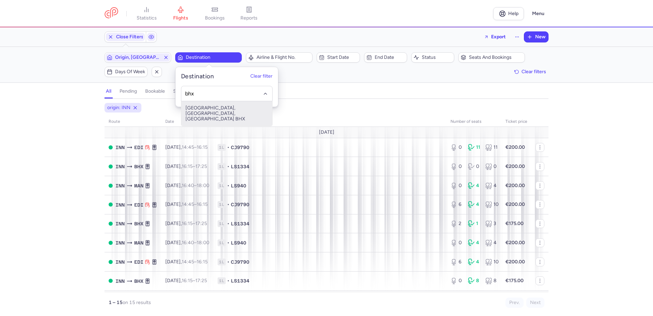 This screenshot has height=316, width=653. What do you see at coordinates (509, 14) in the screenshot?
I see `a: Help` at bounding box center [509, 14].